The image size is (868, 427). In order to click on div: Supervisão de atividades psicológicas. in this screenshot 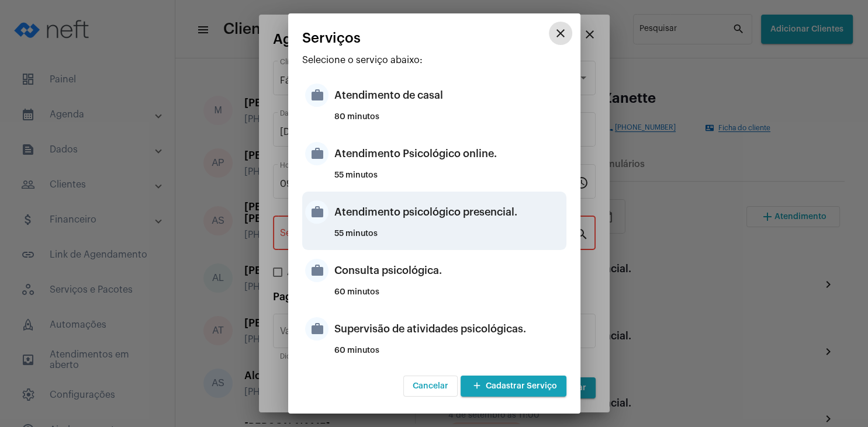, I will do `click(449, 329)`.